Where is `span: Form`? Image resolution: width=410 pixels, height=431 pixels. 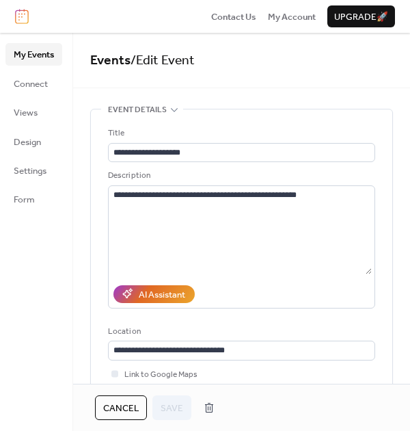
span: Form is located at coordinates (24, 200).